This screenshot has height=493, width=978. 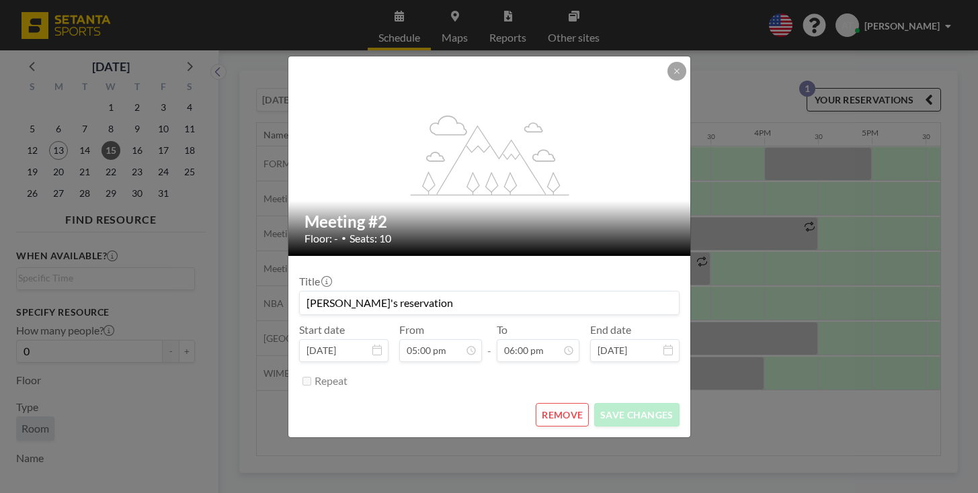 I want to click on button: REMOVE, so click(x=562, y=415).